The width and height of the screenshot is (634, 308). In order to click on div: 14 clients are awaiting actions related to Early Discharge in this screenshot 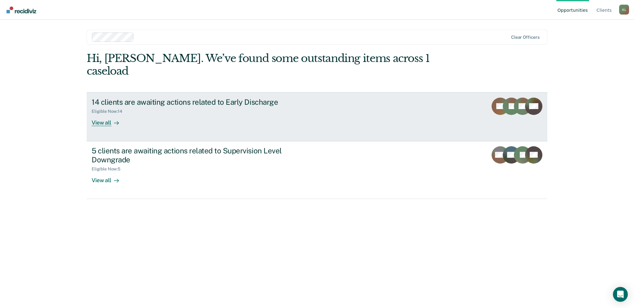, I will do `click(200, 102)`.